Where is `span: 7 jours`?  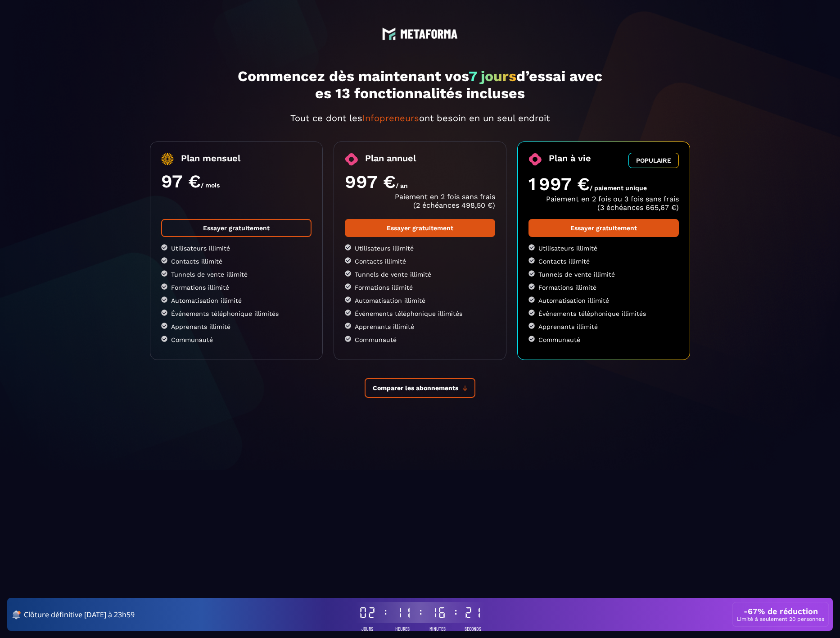 span: 7 jours is located at coordinates (492, 76).